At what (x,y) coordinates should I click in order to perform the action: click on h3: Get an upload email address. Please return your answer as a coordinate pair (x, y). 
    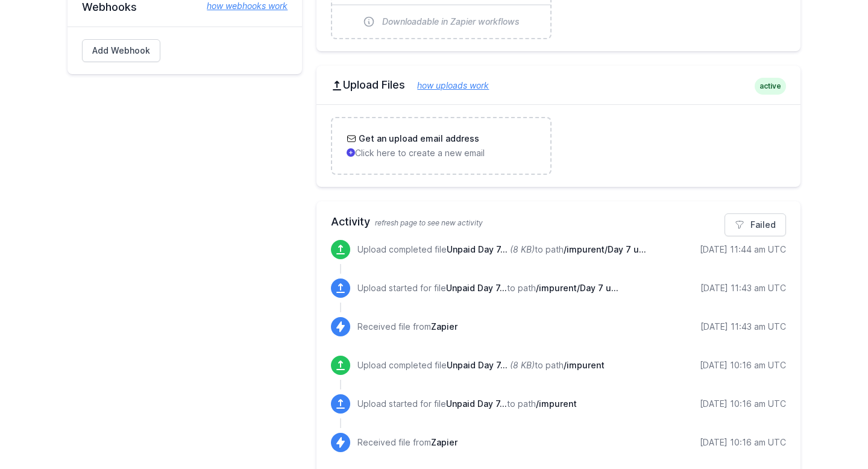
    Looking at the image, I should click on (418, 139).